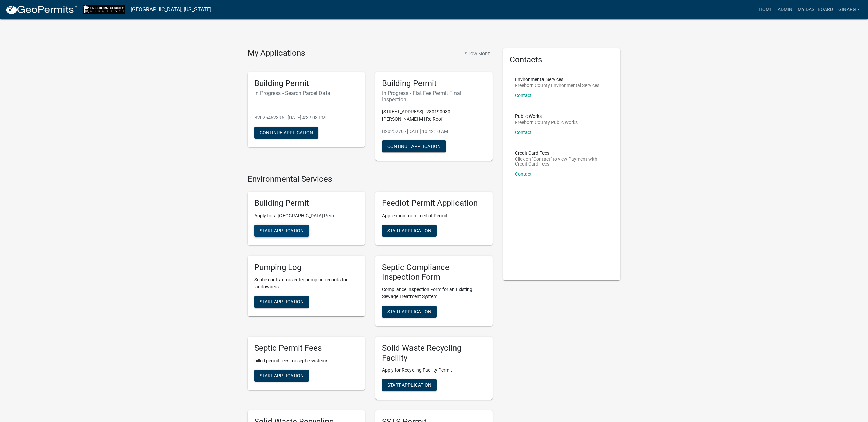 The image size is (868, 422). What do you see at coordinates (562, 154) in the screenshot?
I see `p: Credit Card Fees` at bounding box center [562, 154].